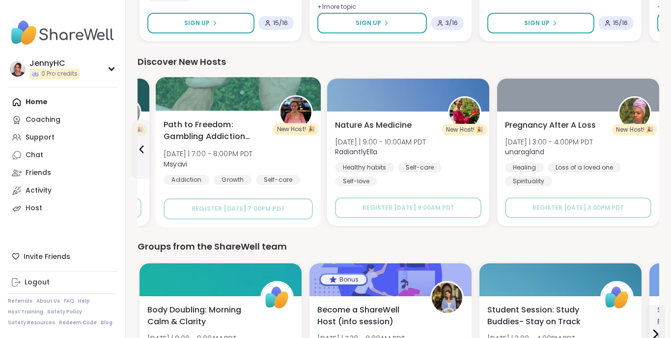  Describe the element at coordinates (62, 208) in the screenshot. I see `a: Host` at that location.